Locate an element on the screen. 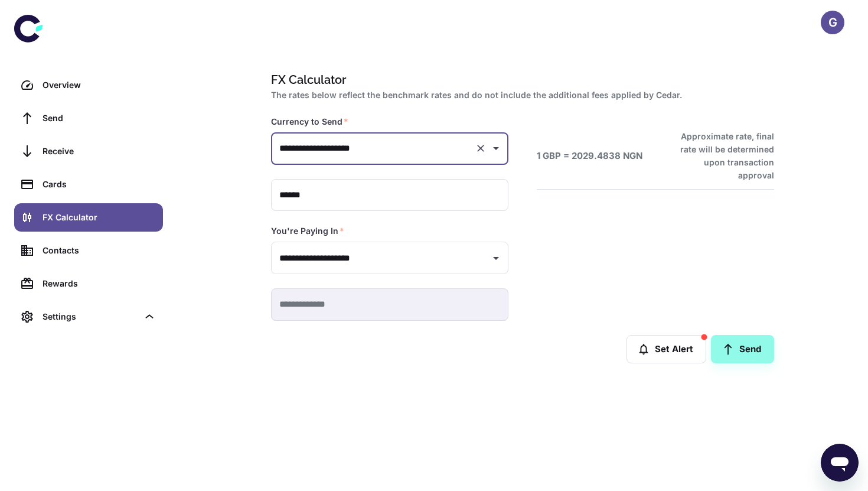 Image resolution: width=868 pixels, height=491 pixels. h6: Approximate rate, final rate will be determined upon transaction approval is located at coordinates (720, 156).